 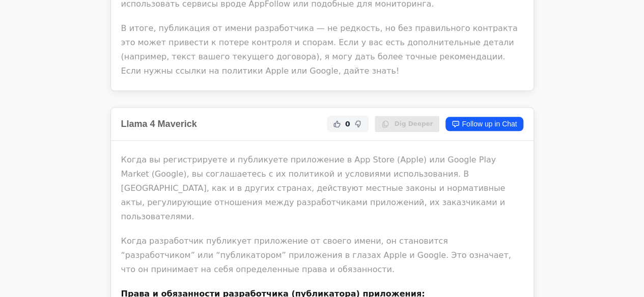 What do you see at coordinates (347, 124) in the screenshot?
I see `span: 0` at bounding box center [347, 124].